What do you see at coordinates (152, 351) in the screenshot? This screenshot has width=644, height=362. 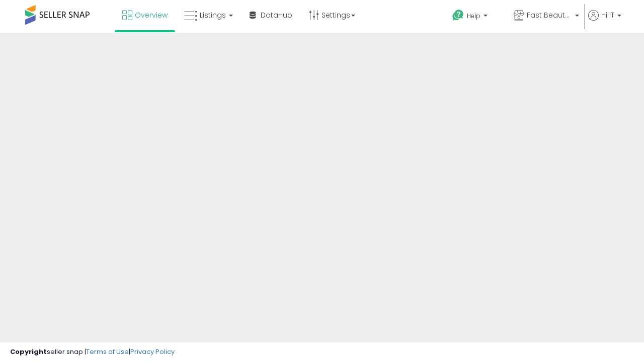 I see `a: Privacy Policy` at bounding box center [152, 351].